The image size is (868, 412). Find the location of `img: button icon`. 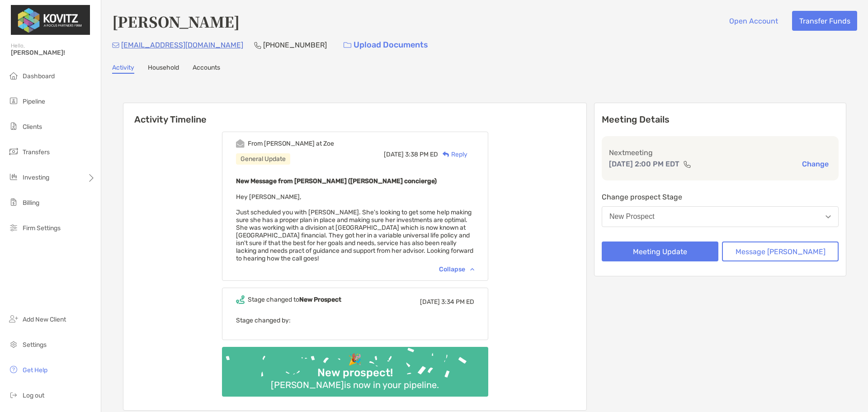

img: button icon is located at coordinates (347, 45).